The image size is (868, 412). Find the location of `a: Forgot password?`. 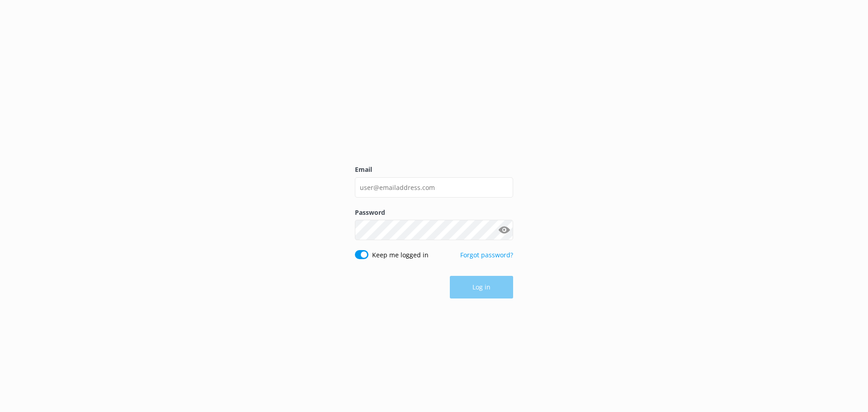

a: Forgot password? is located at coordinates (486, 255).